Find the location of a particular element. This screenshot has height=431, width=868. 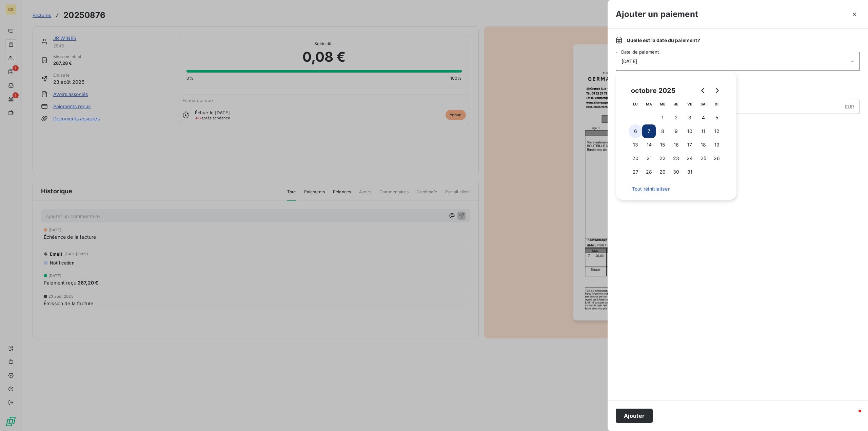

button: 26 is located at coordinates (717, 159).